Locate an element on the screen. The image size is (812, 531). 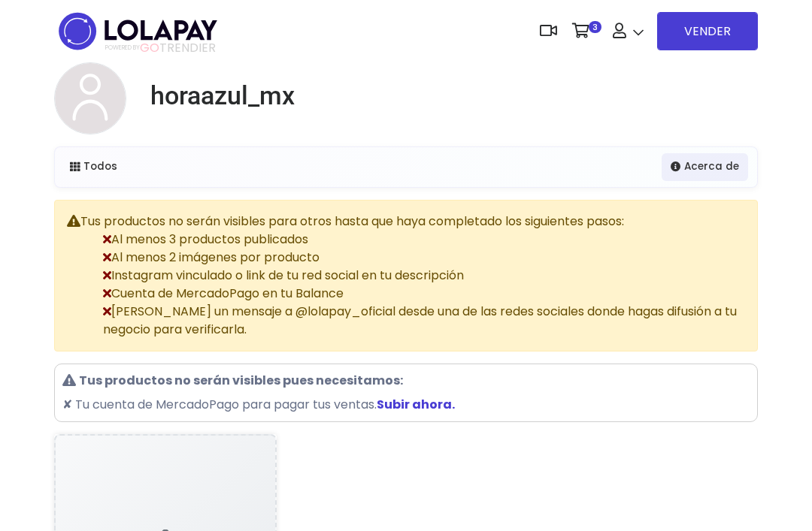
strong: Tus productos no serán visibles pues necesitamos: is located at coordinates (240, 381).